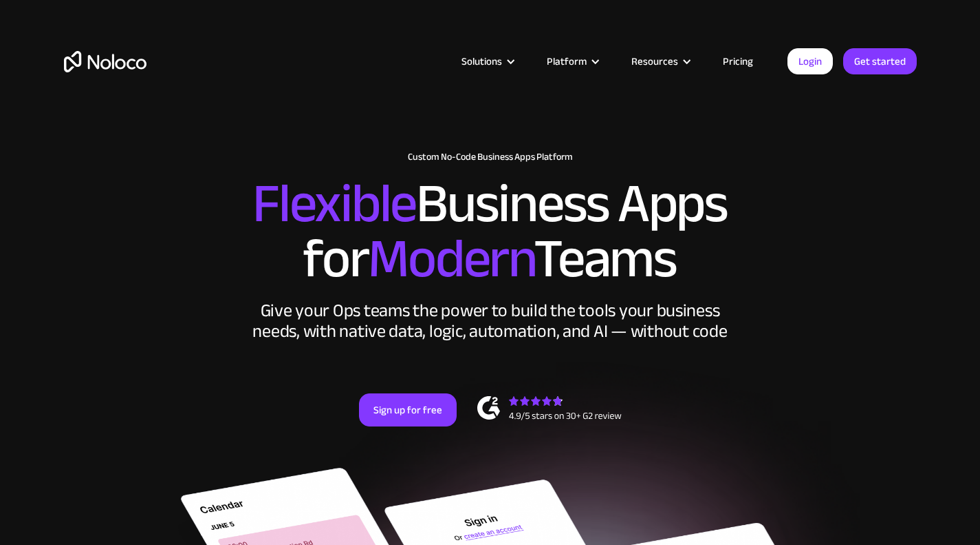  Describe the element at coordinates (490, 321) in the screenshot. I see `div: Give your Ops teams the power to build the tools your business needs, with native data, logic, au...` at that location.